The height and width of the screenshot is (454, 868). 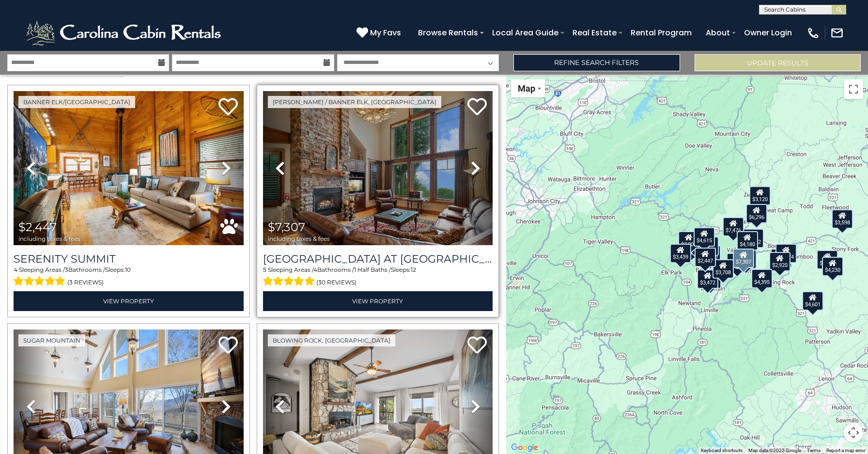 What do you see at coordinates (372, 269) in the screenshot?
I see `span: 1 Half Baths /` at bounding box center [372, 269].